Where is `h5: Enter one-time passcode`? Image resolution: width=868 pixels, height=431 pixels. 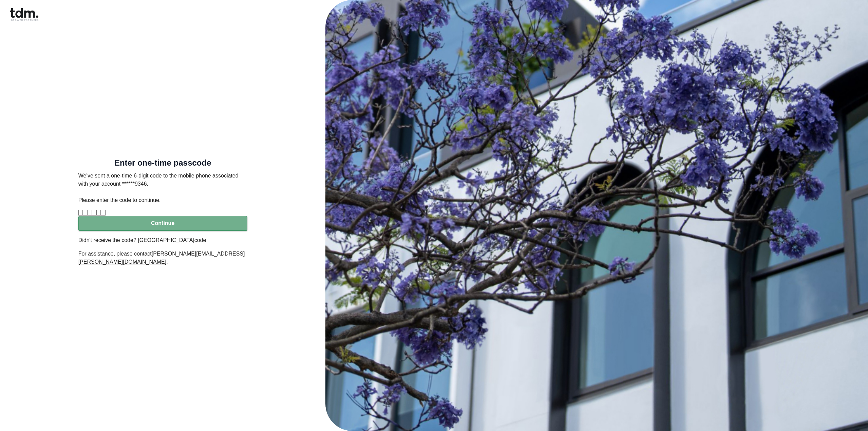
h5: Enter one-time passcode is located at coordinates (163, 163).